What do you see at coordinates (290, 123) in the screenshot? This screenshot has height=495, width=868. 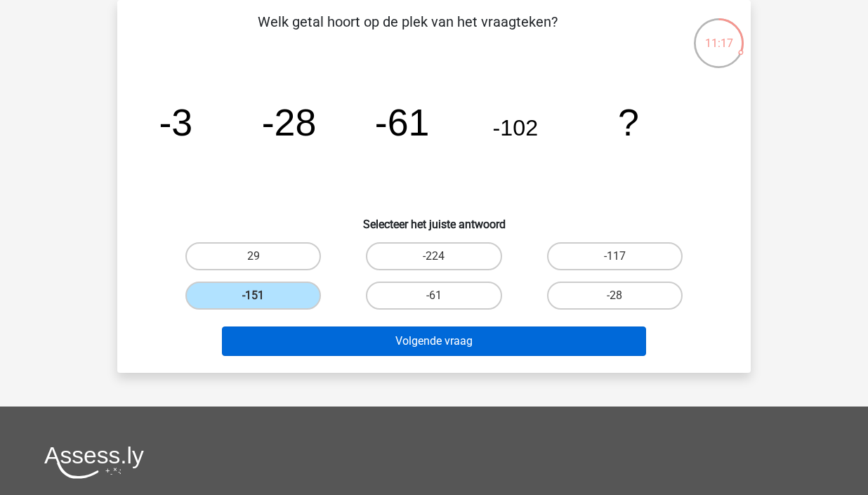 I see `tspan: -28` at bounding box center [290, 123].